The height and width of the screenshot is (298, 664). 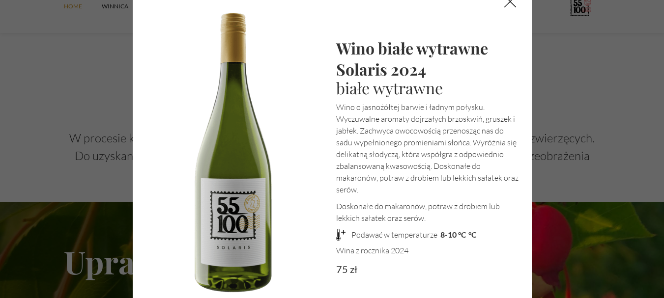 I want to click on h1: Wino białe wytrawne Solaris 2024, so click(x=428, y=58).